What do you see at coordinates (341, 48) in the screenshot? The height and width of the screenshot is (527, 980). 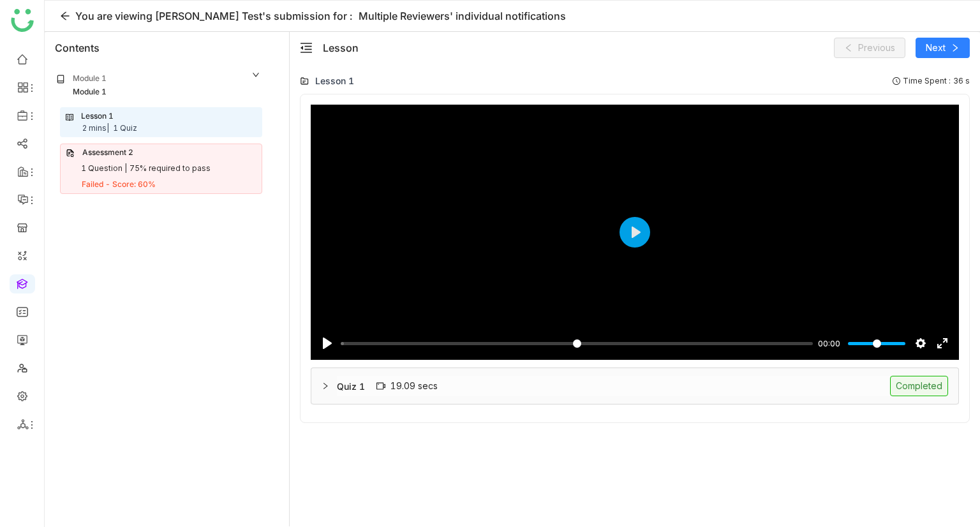 I see `div: Lesson` at bounding box center [341, 48].